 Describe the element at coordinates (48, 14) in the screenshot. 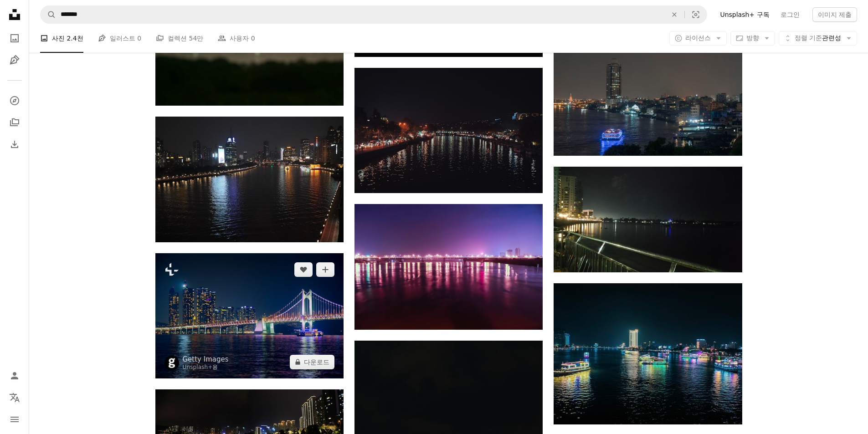

I see `button: Unsplash 검색` at that location.